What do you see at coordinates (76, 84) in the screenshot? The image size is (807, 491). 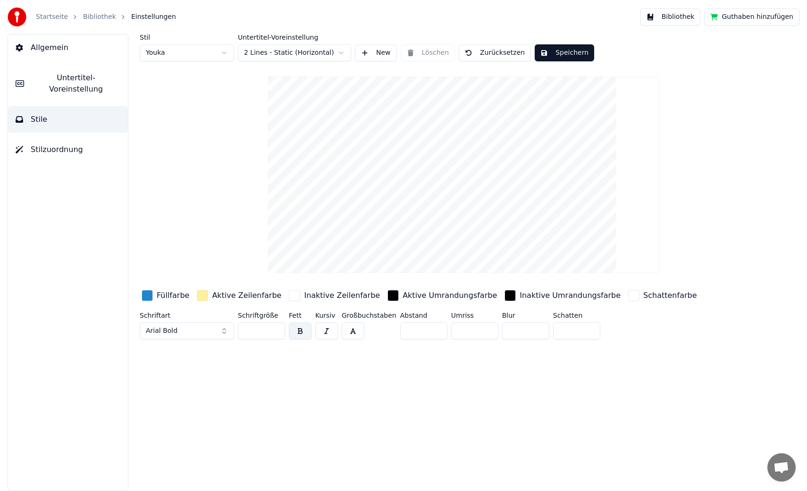 I see `span: Untertitel-Voreinstellung` at bounding box center [76, 84].